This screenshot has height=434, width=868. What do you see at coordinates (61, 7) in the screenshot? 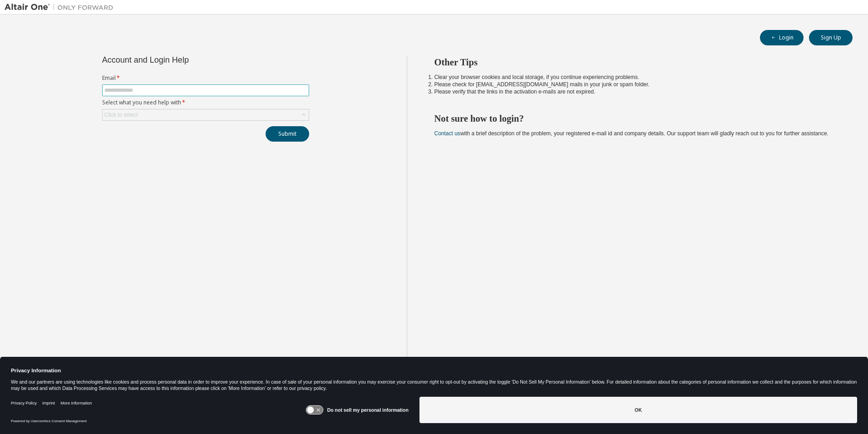
I see `img: Altair One` at bounding box center [61, 7].